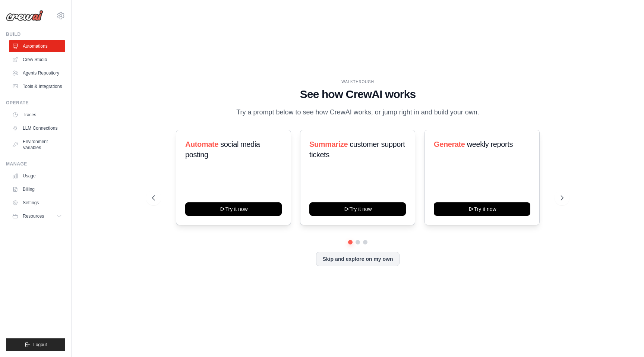  What do you see at coordinates (37, 73) in the screenshot?
I see `a: Agents Repository` at bounding box center [37, 73].